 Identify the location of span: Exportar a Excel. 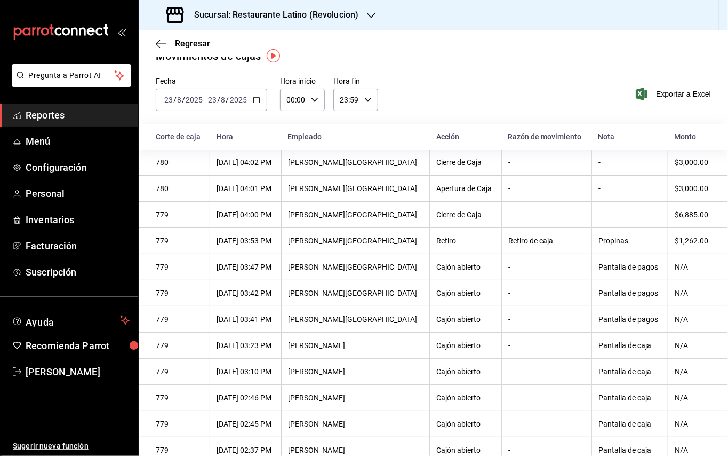
(675, 94).